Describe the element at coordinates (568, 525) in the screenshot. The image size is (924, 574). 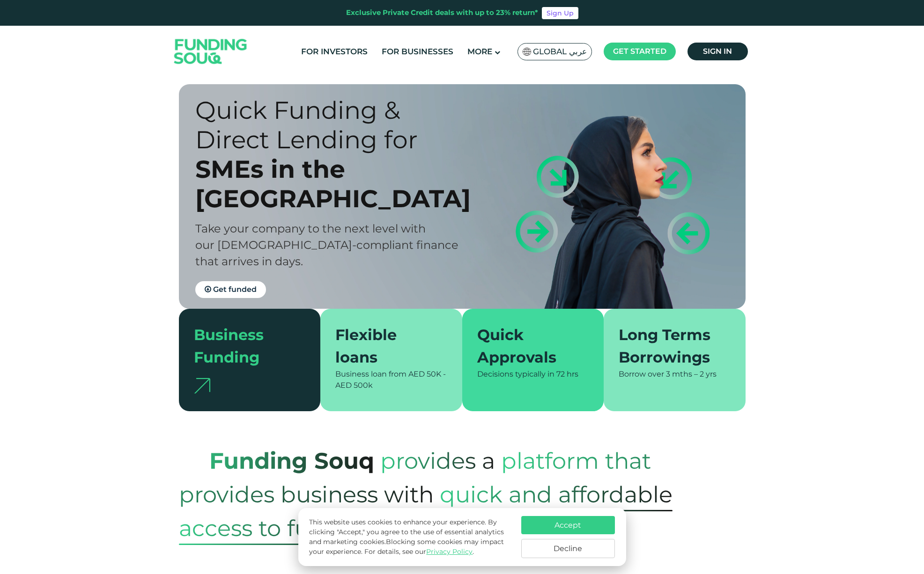
I see `button: Accept` at that location.